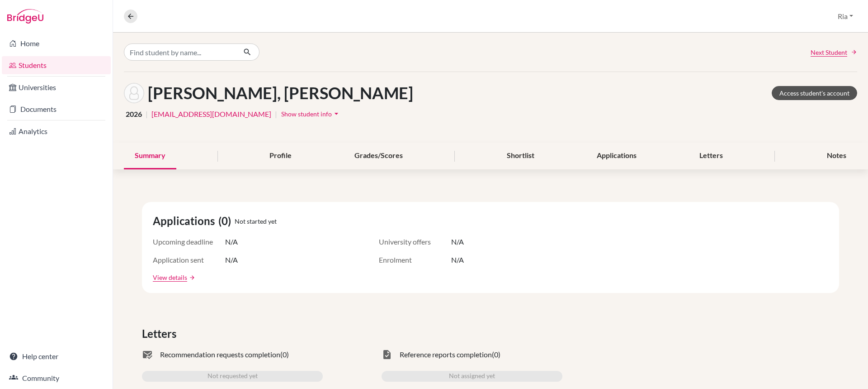 The height and width of the screenshot is (389, 868). Describe the element at coordinates (833, 52) in the screenshot. I see `a: Next Student` at that location.